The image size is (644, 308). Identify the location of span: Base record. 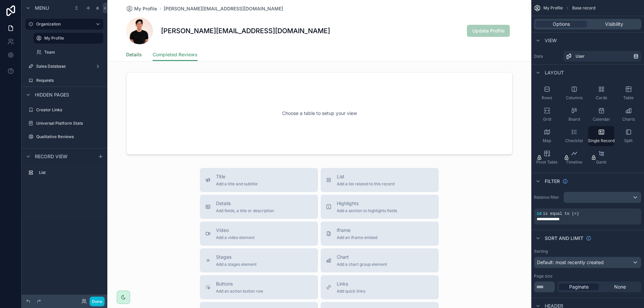
(584, 8).